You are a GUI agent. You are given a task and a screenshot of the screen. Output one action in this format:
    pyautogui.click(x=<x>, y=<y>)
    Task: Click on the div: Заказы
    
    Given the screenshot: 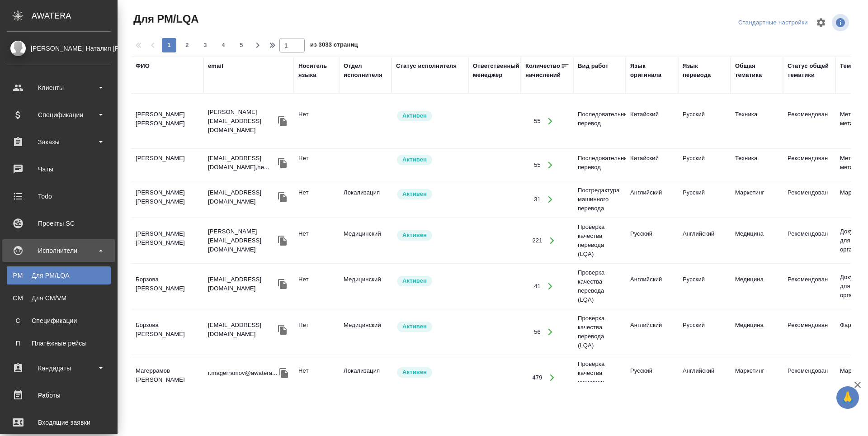 What is the action you would take?
    pyautogui.click(x=59, y=142)
    